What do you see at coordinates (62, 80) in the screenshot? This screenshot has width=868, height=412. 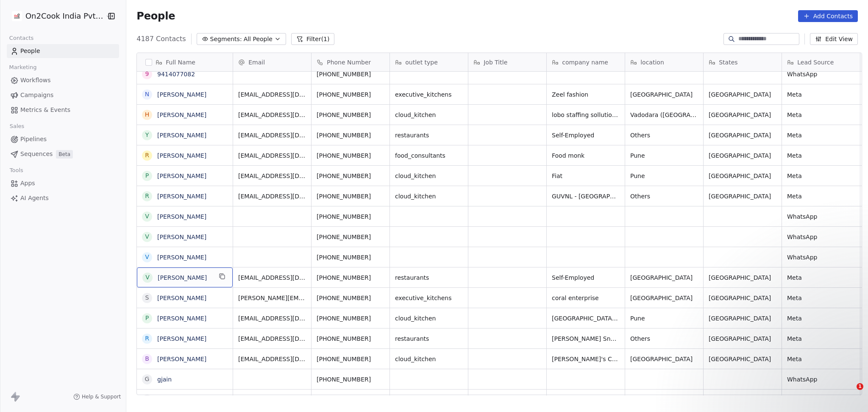 I see `a: Workflows` at bounding box center [62, 80].